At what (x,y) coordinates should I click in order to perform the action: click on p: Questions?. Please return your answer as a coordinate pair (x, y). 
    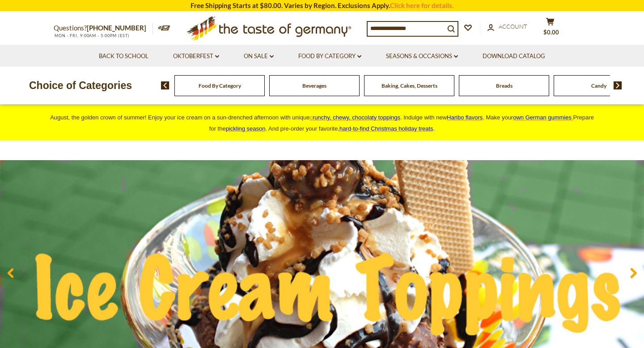
    Looking at the image, I should click on (103, 28).